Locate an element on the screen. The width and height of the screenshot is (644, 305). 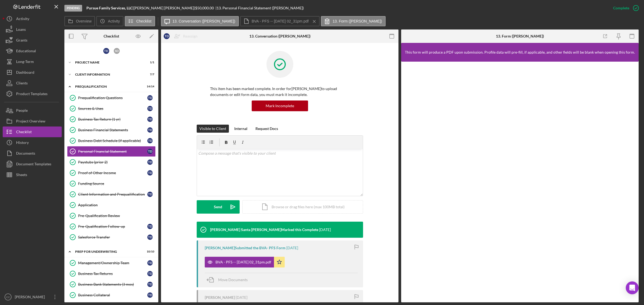
a: Proof of Other IncomeTD is located at coordinates (111, 173).